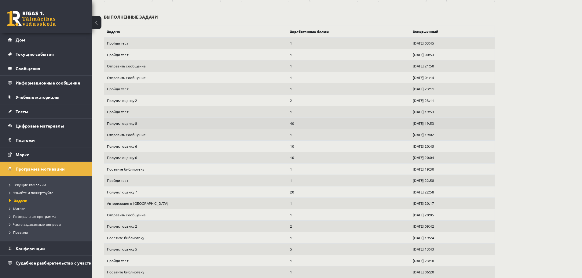  Describe the element at coordinates (37, 224) in the screenshot. I see `font: Часто задаваемые вопросы` at that location.